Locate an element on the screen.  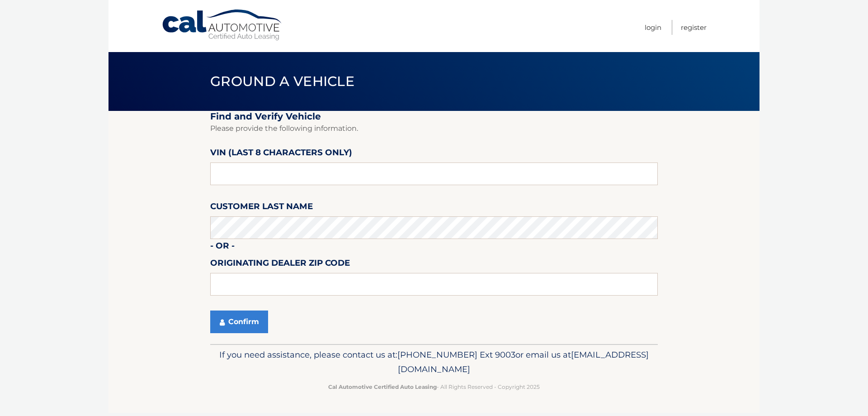
a: Register is located at coordinates (693, 27).